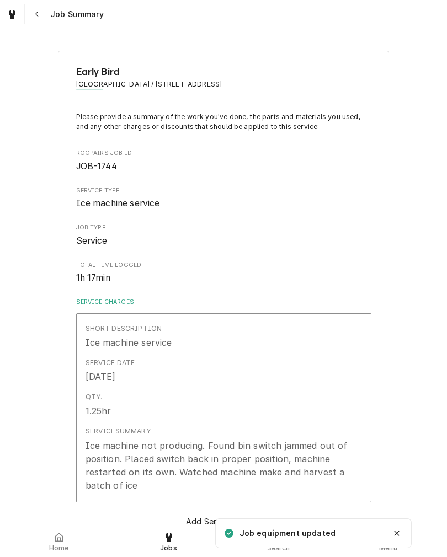 Image resolution: width=447 pixels, height=557 pixels. What do you see at coordinates (217, 466) in the screenshot?
I see `div: Ice machine not producing. Found bin switch jammed out of position. Placed switch back in proper ...` at bounding box center [217, 466].